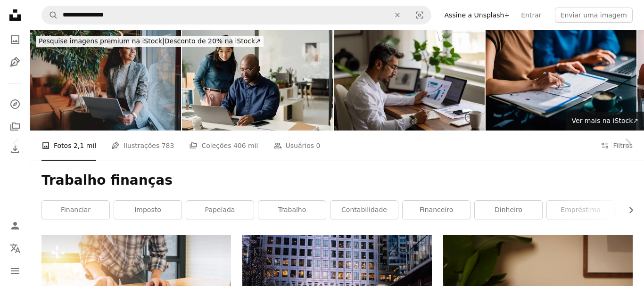 The image size is (644, 286). I want to click on span: 406 mil, so click(246, 146).